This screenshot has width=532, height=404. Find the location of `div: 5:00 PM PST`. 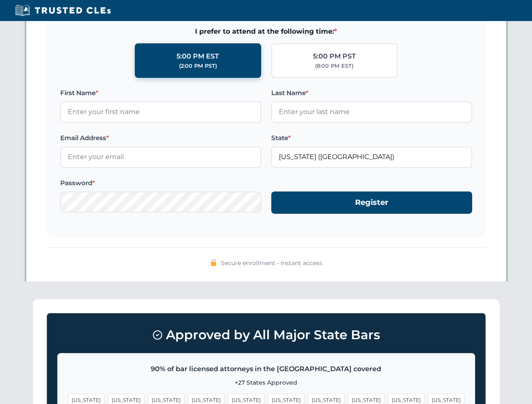

div: 5:00 PM PST is located at coordinates (334, 56).